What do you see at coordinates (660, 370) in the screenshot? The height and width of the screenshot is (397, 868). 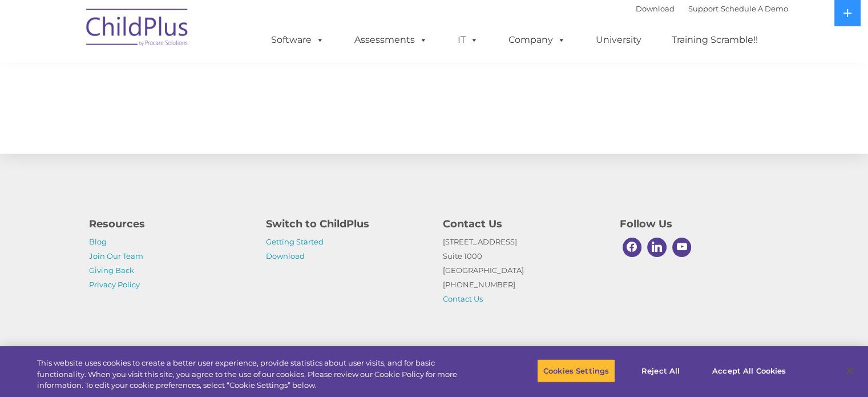 I see `button: Reject All` at bounding box center [660, 370].